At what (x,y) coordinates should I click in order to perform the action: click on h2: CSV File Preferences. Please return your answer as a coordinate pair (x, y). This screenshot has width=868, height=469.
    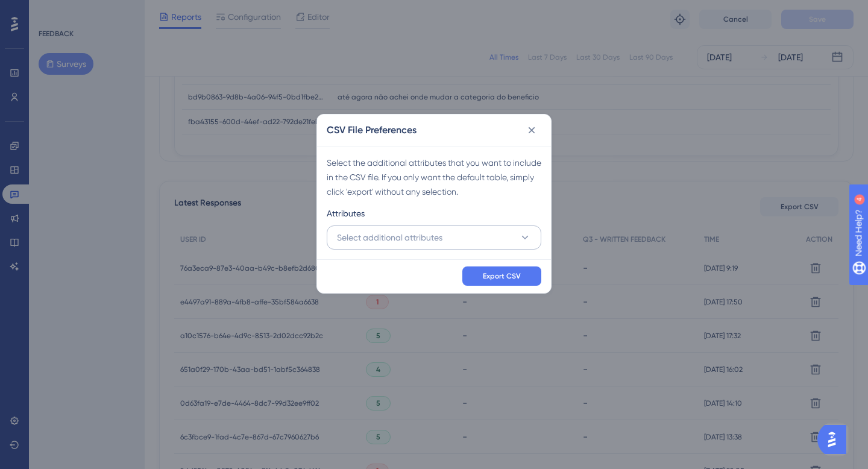
    Looking at the image, I should click on (371, 130).